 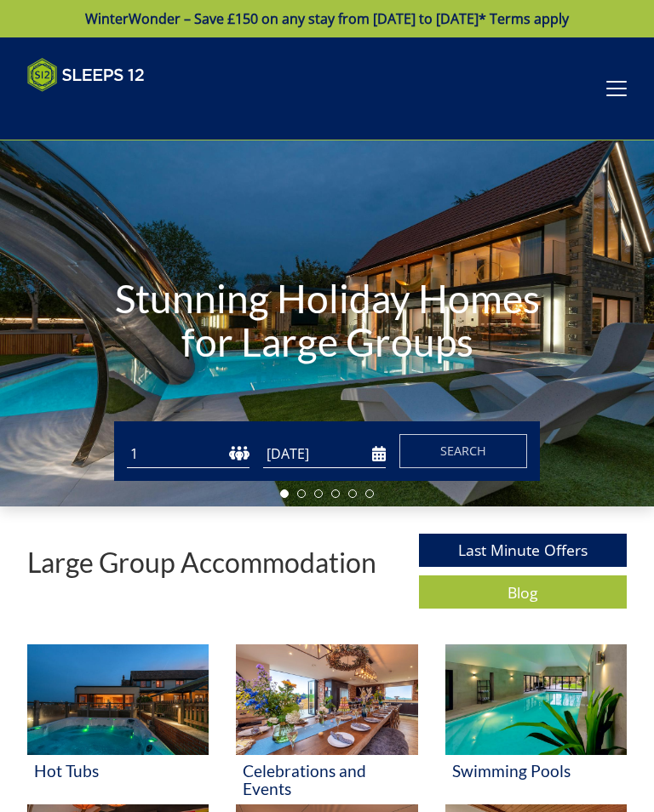 What do you see at coordinates (536, 700) in the screenshot?
I see `img: 'Swimming Pools' - Large Group Accommodation Holiday Ideas` at bounding box center [536, 700].